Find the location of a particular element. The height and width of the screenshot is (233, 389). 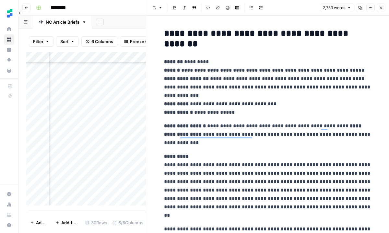

img: Ten Speed Logo is located at coordinates (10, 13).